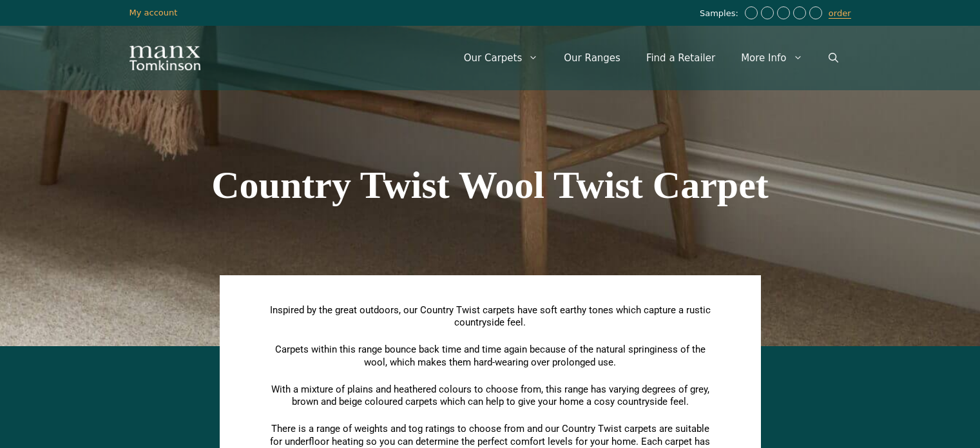  What do you see at coordinates (490, 395) in the screenshot?
I see `span: With a mixture of plains and heathered colours to choose from, this range has varying degrees of ...` at bounding box center [490, 395].